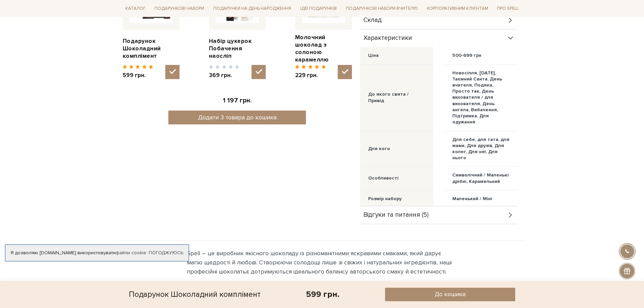 The width and height of the screenshot is (644, 308). I want to click on a: Подарункові набори Вчителю, so click(381, 9).